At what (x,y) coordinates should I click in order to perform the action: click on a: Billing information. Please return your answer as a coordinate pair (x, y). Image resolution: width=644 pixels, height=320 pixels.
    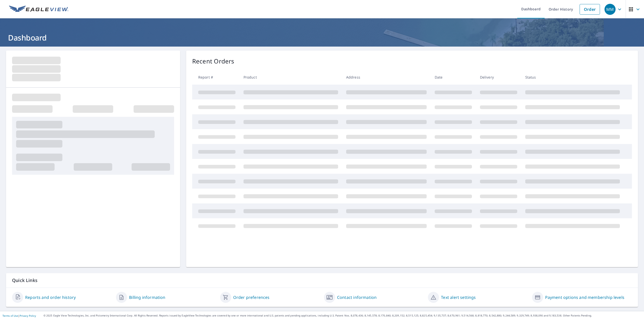
    Looking at the image, I should click on (147, 298).